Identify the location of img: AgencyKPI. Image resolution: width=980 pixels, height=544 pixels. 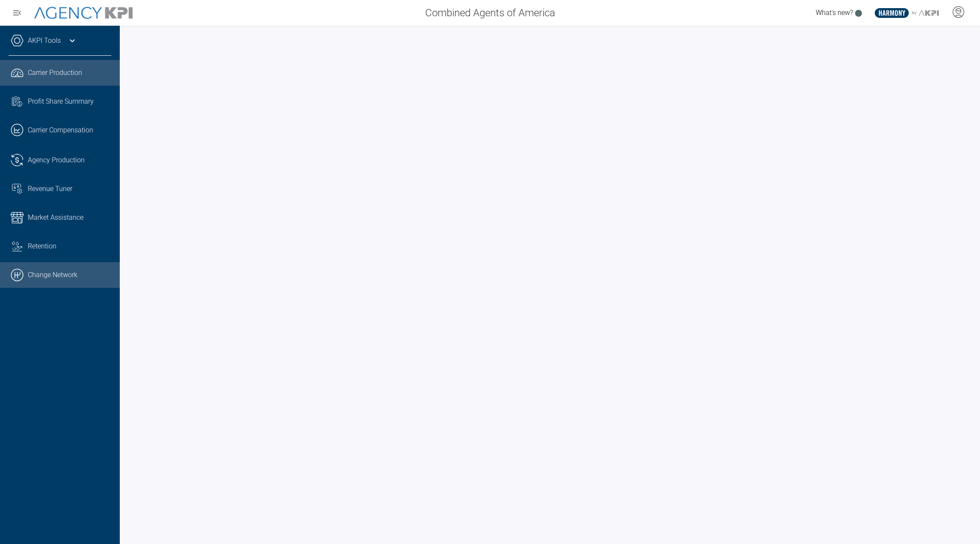
(84, 13).